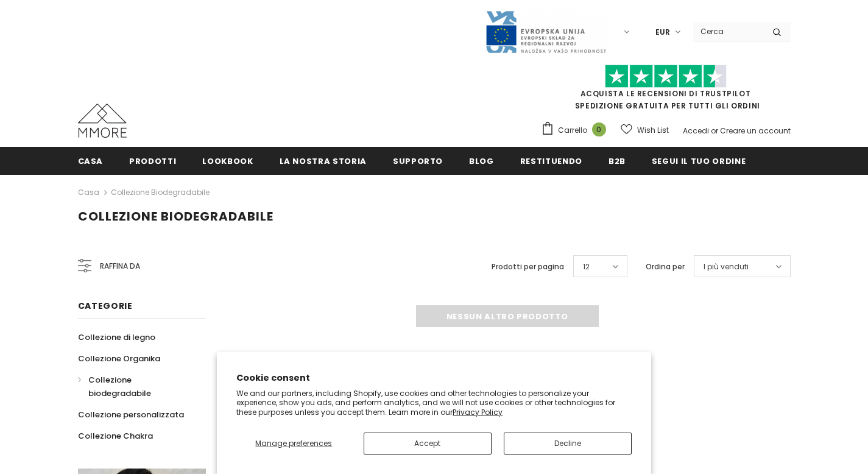 The width and height of the screenshot is (868, 474). Describe the element at coordinates (152, 160) in the screenshot. I see `span: Prodotti` at that location.